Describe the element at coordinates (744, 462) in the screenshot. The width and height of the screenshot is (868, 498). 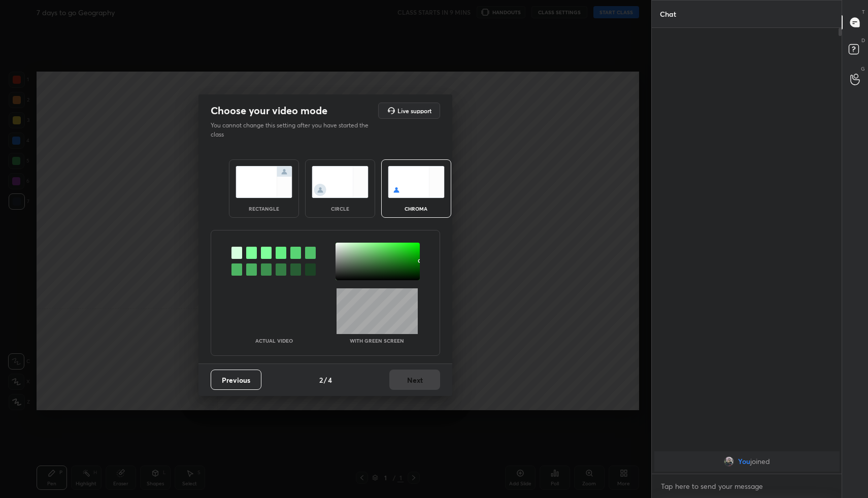
I see `span: You` at that location.